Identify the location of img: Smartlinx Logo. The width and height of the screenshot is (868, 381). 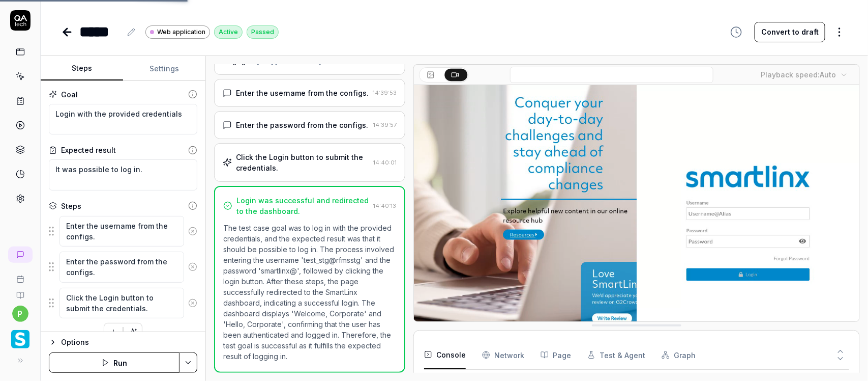
(21, 339).